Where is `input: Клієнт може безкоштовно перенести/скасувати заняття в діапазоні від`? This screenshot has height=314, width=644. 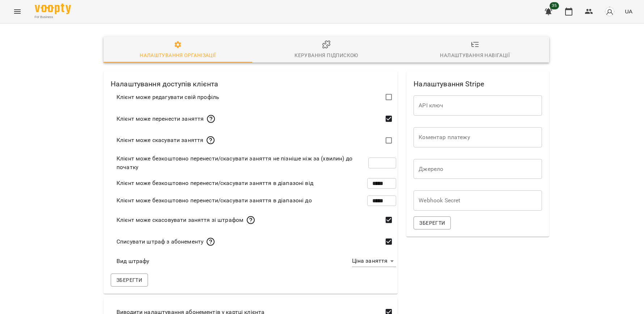
input: Клієнт може безкоштовно перенести/скасувати заняття в діапазоні від is located at coordinates (382, 183).